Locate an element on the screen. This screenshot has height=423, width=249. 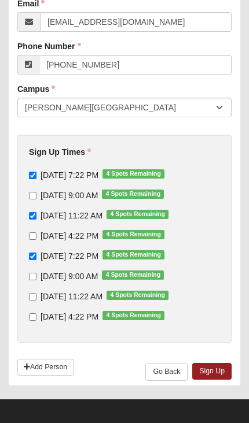
label: Phone Number is located at coordinates (49, 46).